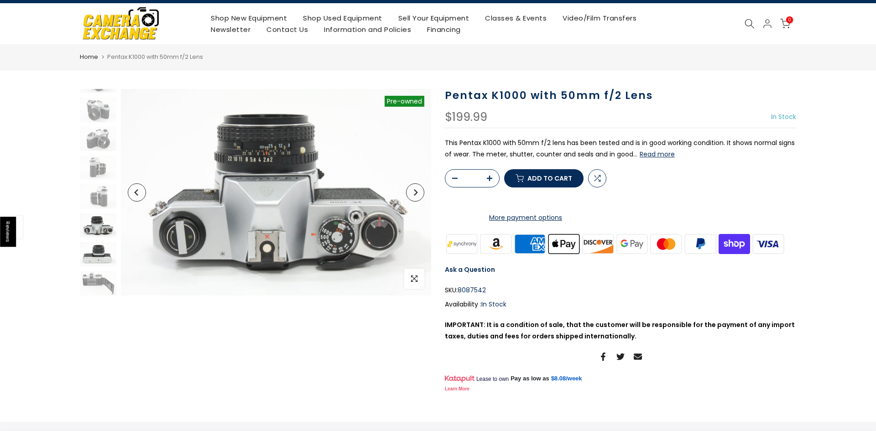 The width and height of the screenshot is (876, 431). I want to click on img: master, so click(666, 244).